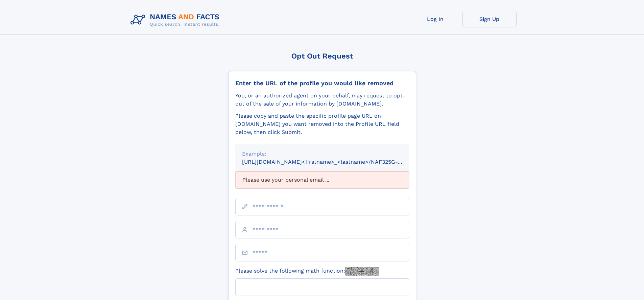 The width and height of the screenshot is (644, 300). Describe the element at coordinates (490, 19) in the screenshot. I see `a: Sign Up` at that location.